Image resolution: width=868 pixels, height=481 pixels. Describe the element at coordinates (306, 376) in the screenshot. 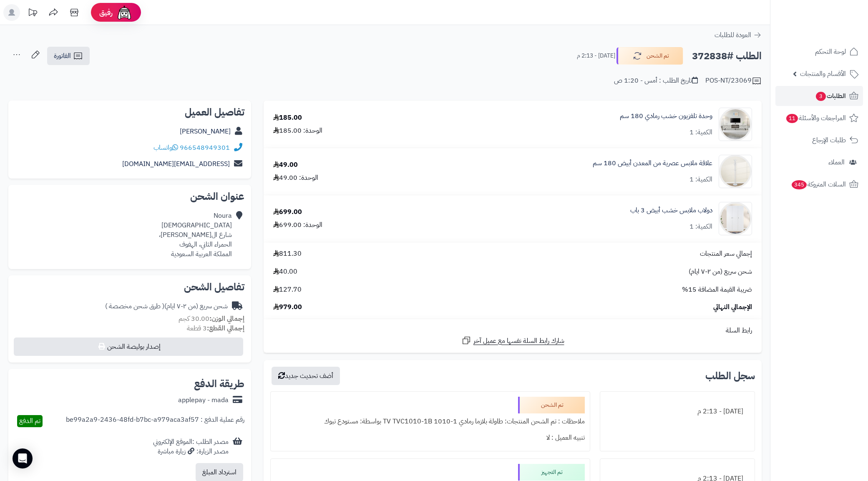

I see `button: أضف تحديث جديد` at that location.